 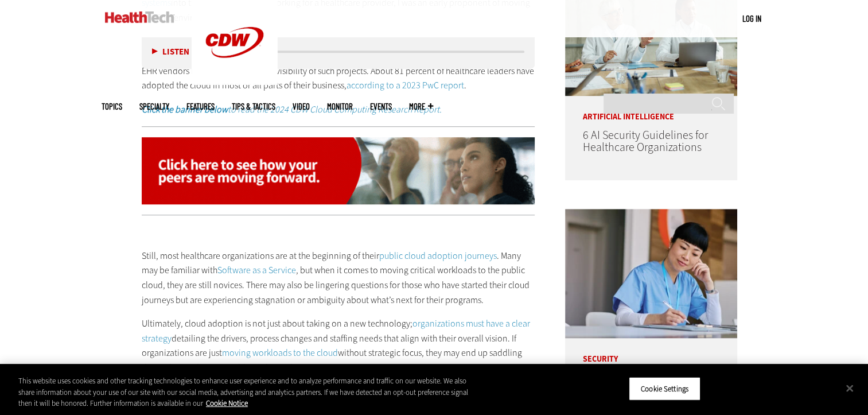 I want to click on a: nurse studying on computer, so click(x=651, y=273).